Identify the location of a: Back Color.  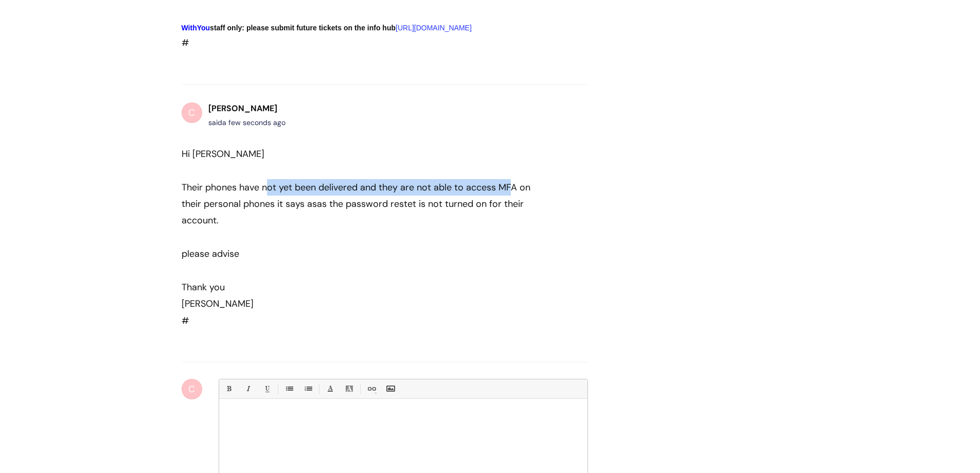
(349, 388).